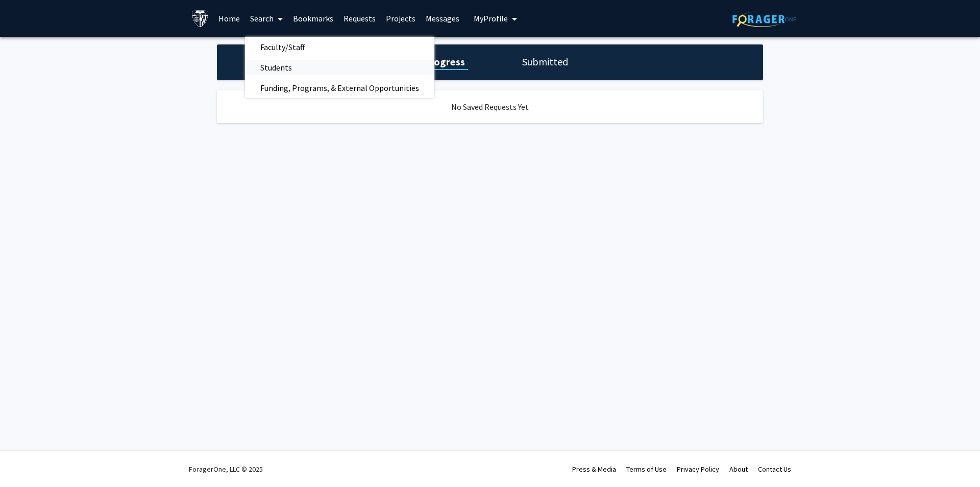 This screenshot has width=980, height=487. What do you see at coordinates (340, 88) in the screenshot?
I see `span: Funding, Programs, & External Opportunities` at bounding box center [340, 88].